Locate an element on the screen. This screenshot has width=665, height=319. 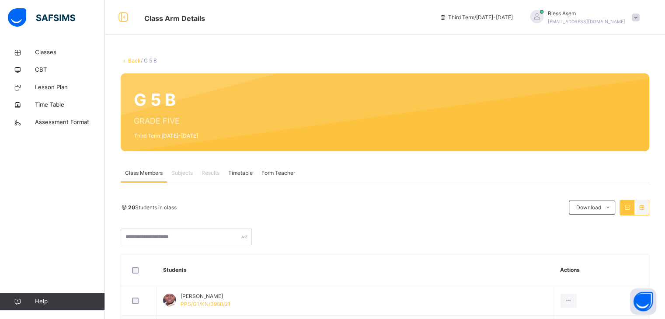
span: Bless Asem is located at coordinates (586, 14).